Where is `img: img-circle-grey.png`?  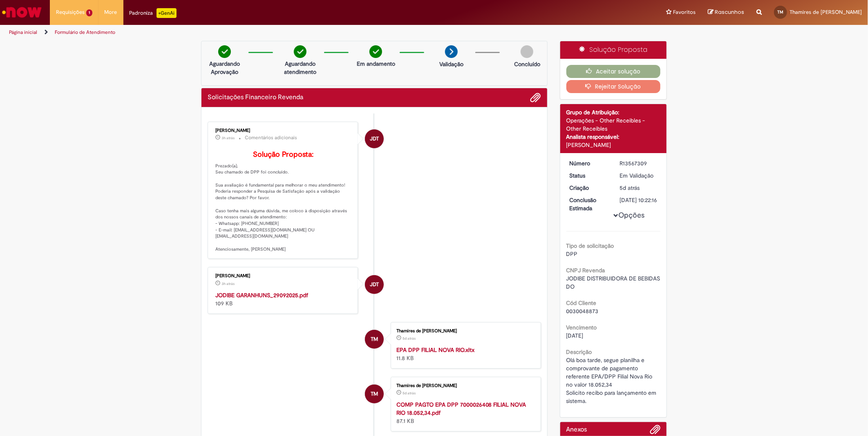 img: img-circle-grey.png is located at coordinates (527, 51).